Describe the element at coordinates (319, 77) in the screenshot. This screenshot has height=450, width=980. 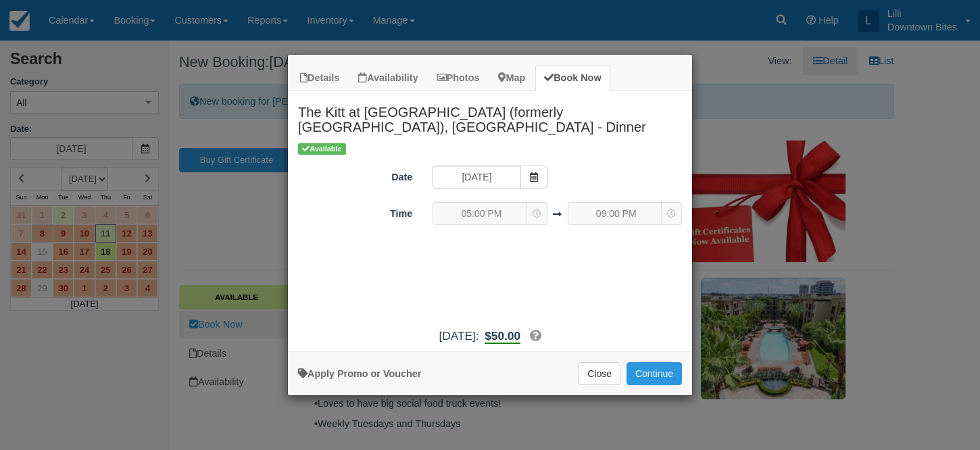
I see `a: Details` at that location.